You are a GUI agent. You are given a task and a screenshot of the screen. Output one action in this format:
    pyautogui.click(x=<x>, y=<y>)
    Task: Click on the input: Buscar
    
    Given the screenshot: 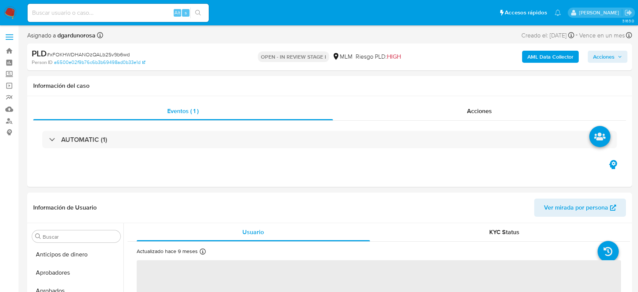 What is the action you would take?
    pyautogui.click(x=80, y=236)
    